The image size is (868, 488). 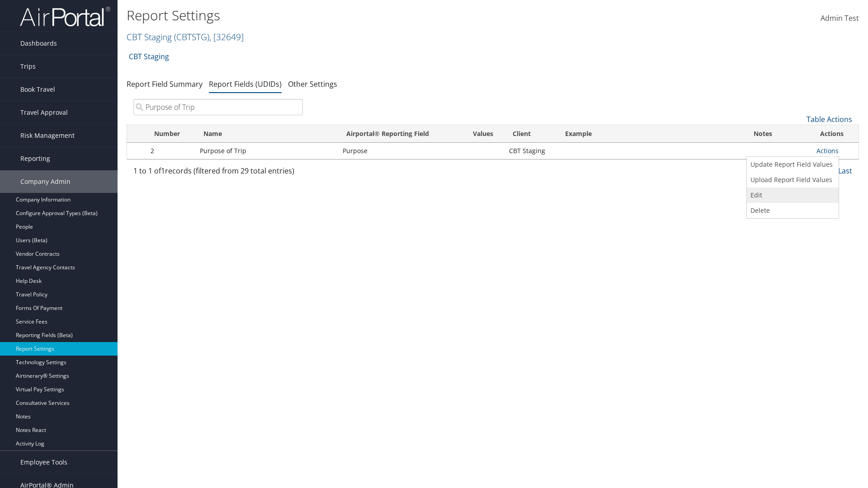 What do you see at coordinates (791, 164) in the screenshot?
I see `a: Update Report Field Values` at bounding box center [791, 164].